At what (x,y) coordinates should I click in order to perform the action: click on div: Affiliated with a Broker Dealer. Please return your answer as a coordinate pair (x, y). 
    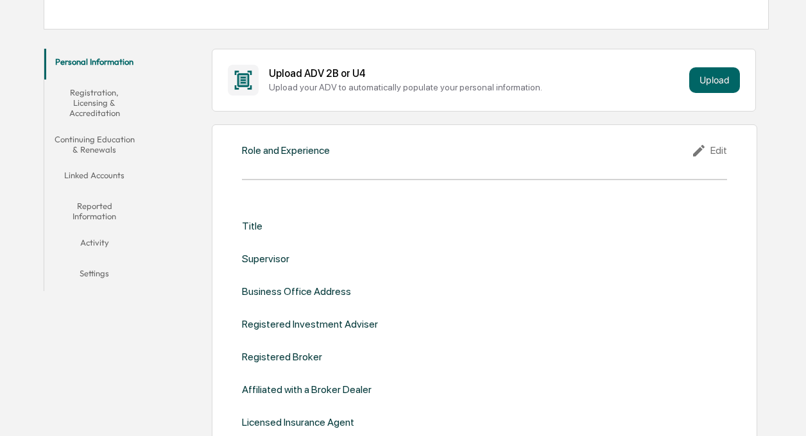
    Looking at the image, I should click on (307, 390).